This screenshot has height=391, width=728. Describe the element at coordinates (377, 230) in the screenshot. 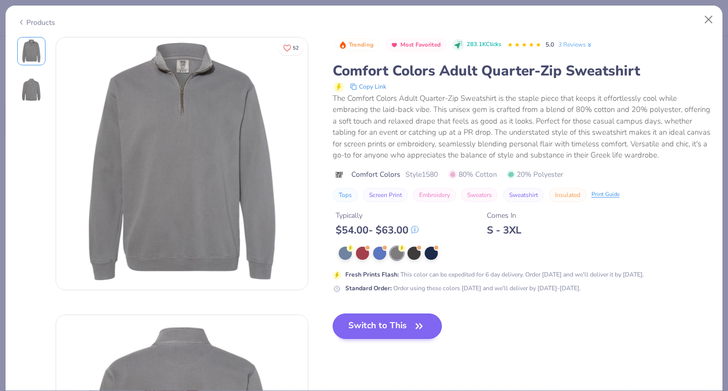

I see `div: $ 54.00 - $ 63.00` at that location.